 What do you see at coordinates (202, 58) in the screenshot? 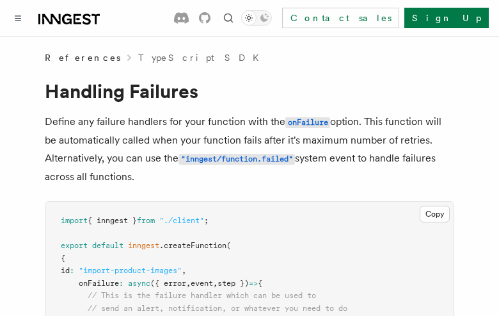
I see `a: TypeScript SDK` at bounding box center [202, 58].